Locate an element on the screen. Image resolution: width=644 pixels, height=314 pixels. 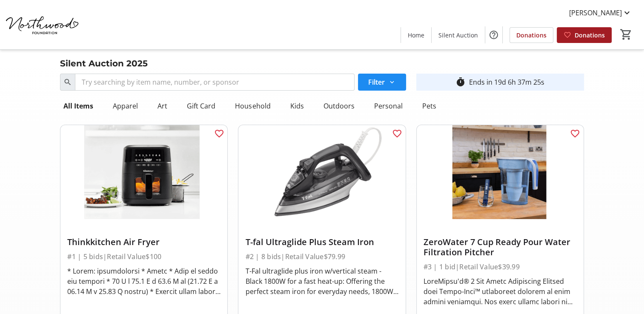
mat-icon: timer_outline is located at coordinates (461, 82).